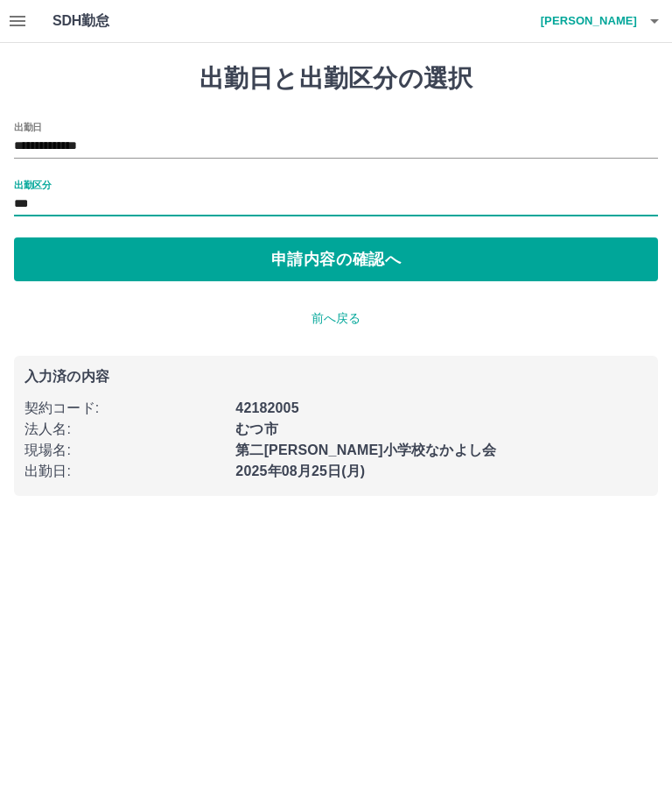 This screenshot has width=672, height=807. Describe the element at coordinates (300, 470) in the screenshot. I see `b: 2025年08月25日(月)` at that location.